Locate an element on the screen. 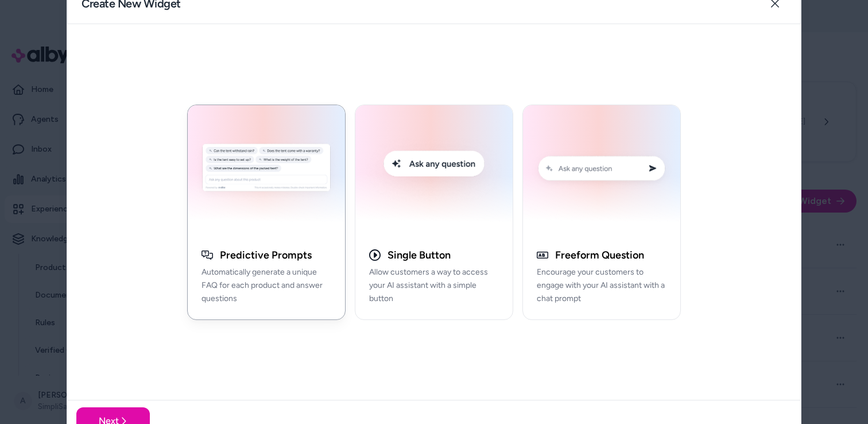 The height and width of the screenshot is (424, 868). img: Conversation Prompt Example is located at coordinates (601, 170).